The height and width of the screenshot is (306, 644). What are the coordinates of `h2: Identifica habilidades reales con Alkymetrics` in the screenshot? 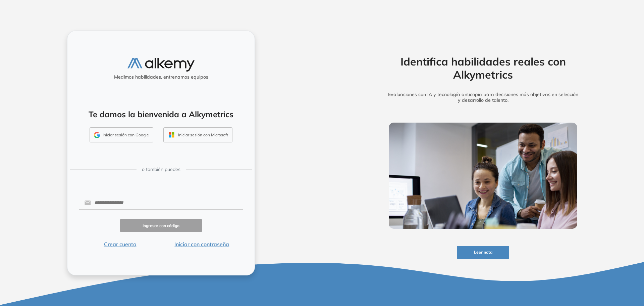 It's located at (483, 68).